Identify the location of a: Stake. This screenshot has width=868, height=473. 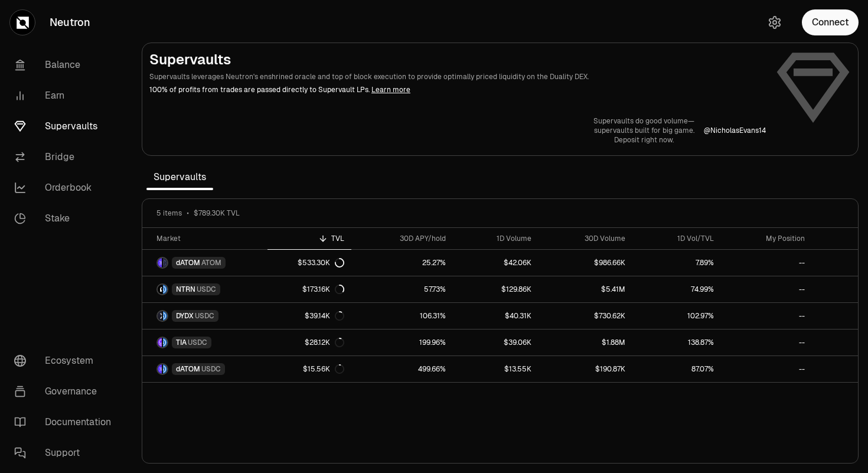
(66, 218).